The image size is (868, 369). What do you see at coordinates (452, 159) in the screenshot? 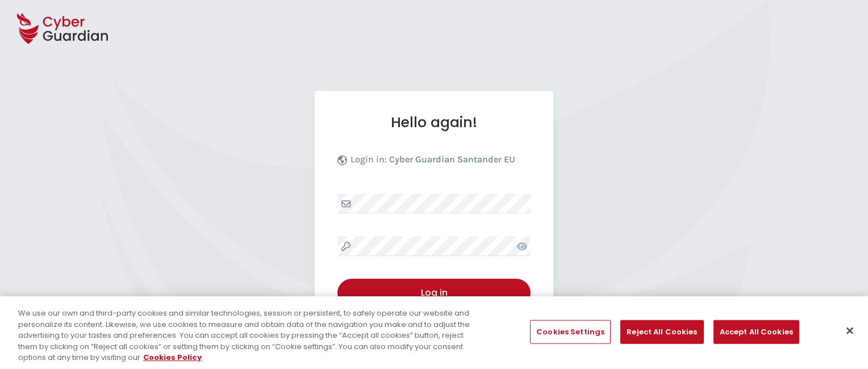
I see `b: Cyber Guardian Santander EU` at bounding box center [452, 159].